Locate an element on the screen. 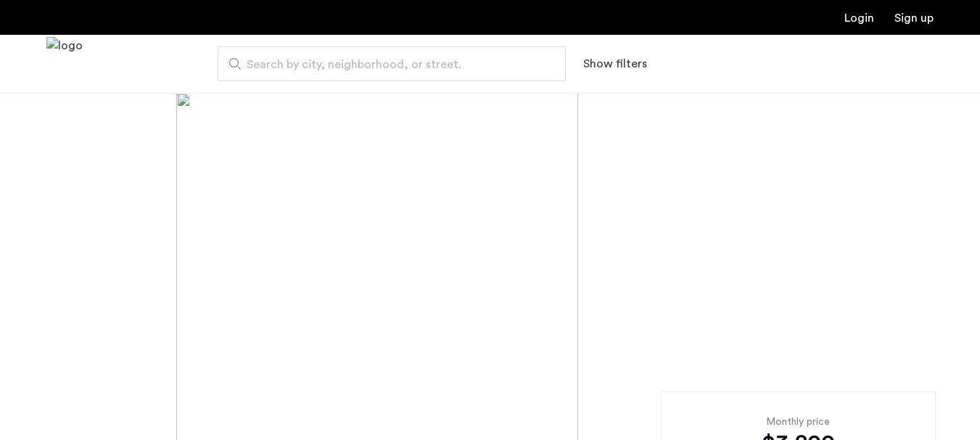 The width and height of the screenshot is (980, 440). a: Registration is located at coordinates (914, 18).